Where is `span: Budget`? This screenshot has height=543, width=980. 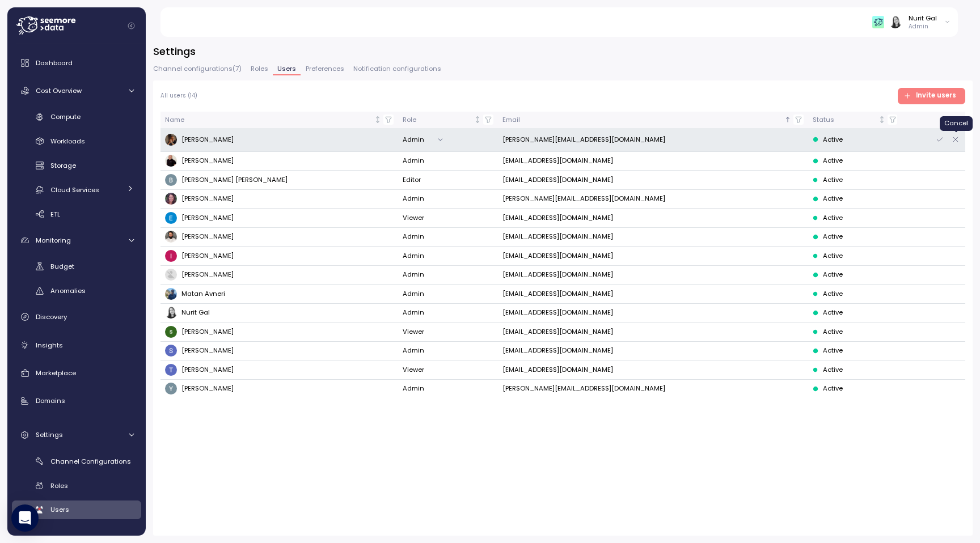
span: Budget is located at coordinates (62, 266).